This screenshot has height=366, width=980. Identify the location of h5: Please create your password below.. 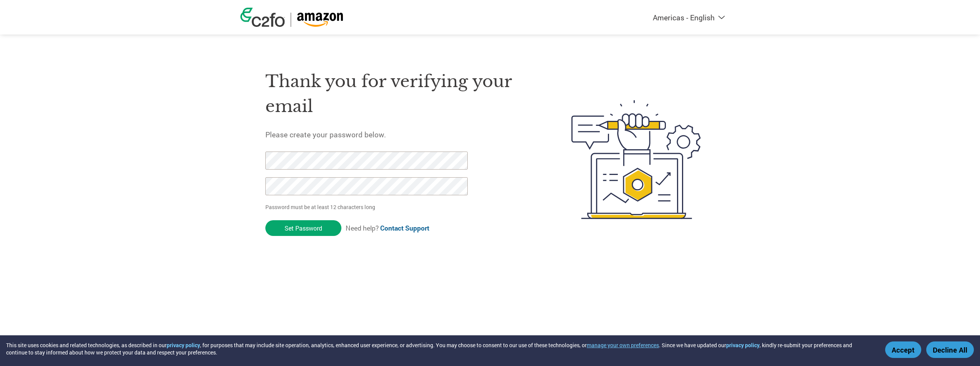
(400, 135).